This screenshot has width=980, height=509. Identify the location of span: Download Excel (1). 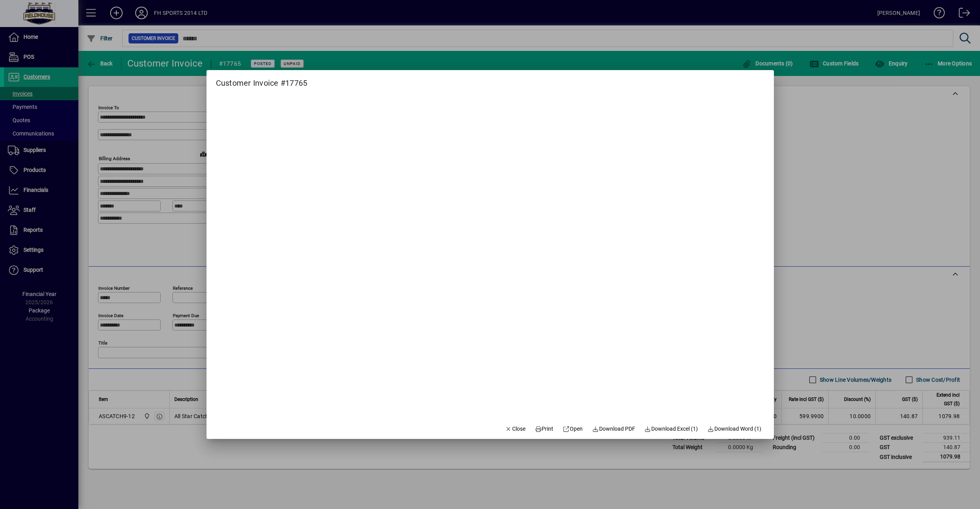
(671, 429).